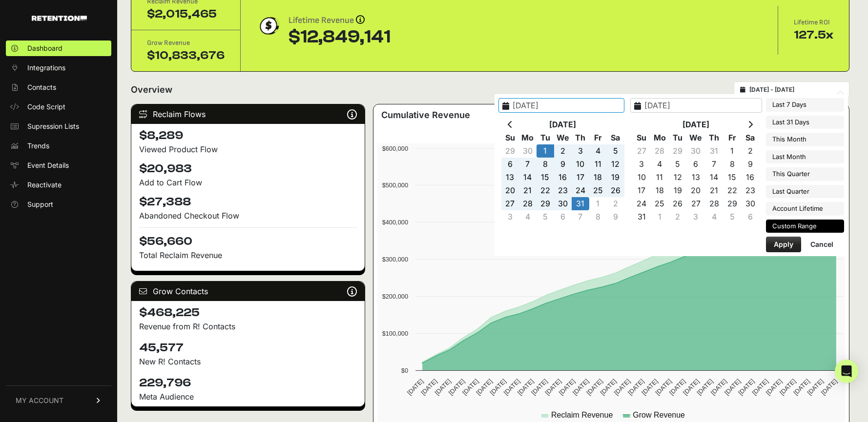  Describe the element at coordinates (598, 190) in the screenshot. I see `td: 25` at that location.